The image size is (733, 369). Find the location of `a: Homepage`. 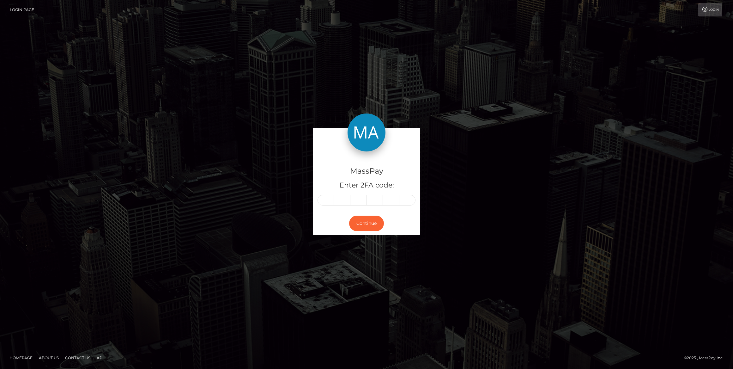

a: Homepage is located at coordinates (21, 357).